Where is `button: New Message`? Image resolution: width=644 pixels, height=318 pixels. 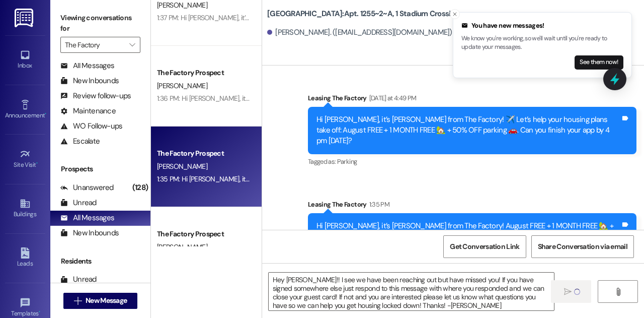
button: New Message is located at coordinates (101, 301).